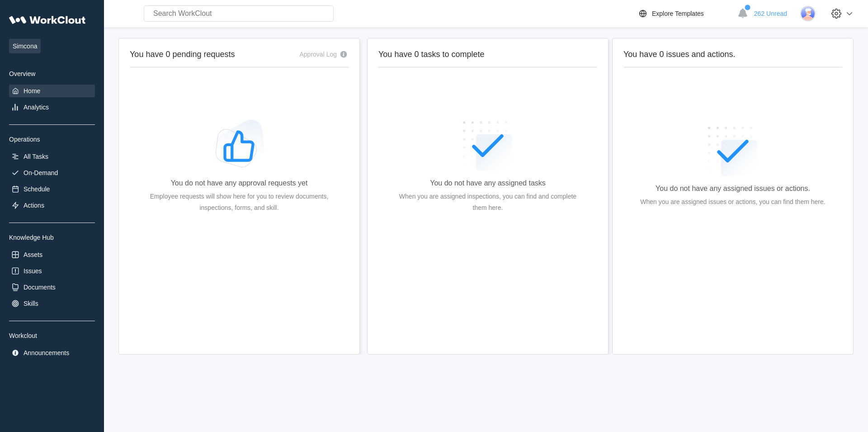  I want to click on a: Documents, so click(52, 287).